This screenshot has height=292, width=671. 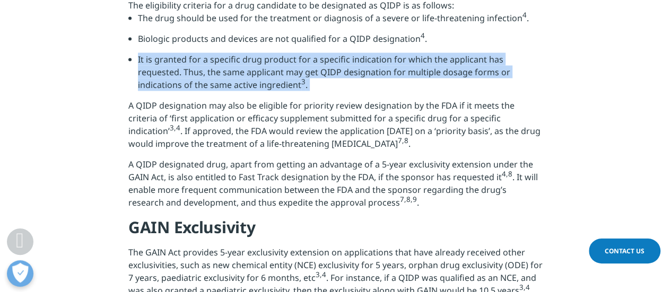 What do you see at coordinates (403, 141) in the screenshot?
I see `sup: 7,8` at bounding box center [403, 141].